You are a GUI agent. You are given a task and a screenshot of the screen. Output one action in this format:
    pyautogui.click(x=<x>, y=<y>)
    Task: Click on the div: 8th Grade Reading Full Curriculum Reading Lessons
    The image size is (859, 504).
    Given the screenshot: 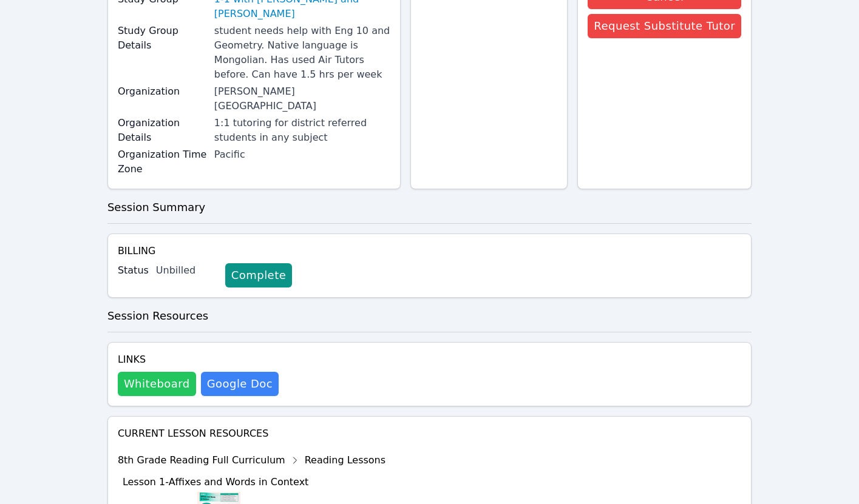 What is the action you would take?
    pyautogui.click(x=252, y=460)
    